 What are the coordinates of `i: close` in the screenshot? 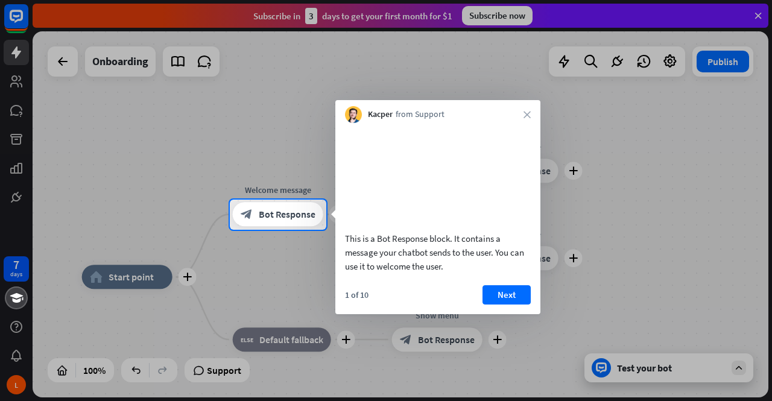 It's located at (527, 115).